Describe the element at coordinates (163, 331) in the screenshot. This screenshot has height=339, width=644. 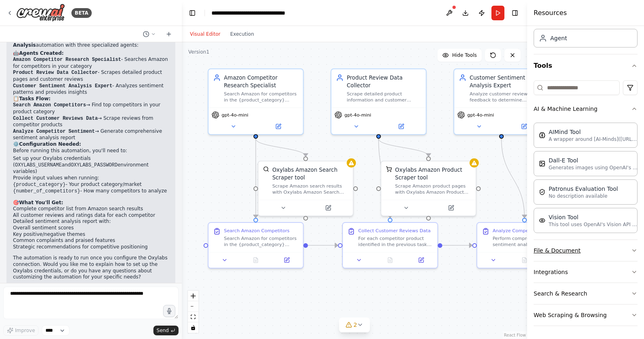
I see `span: Send` at that location.